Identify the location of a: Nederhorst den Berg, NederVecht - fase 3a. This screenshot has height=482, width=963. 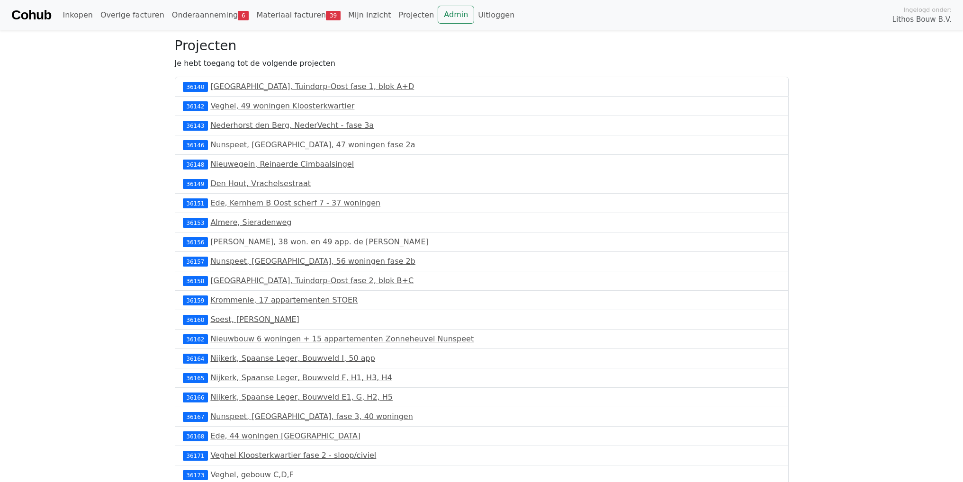
(292, 125).